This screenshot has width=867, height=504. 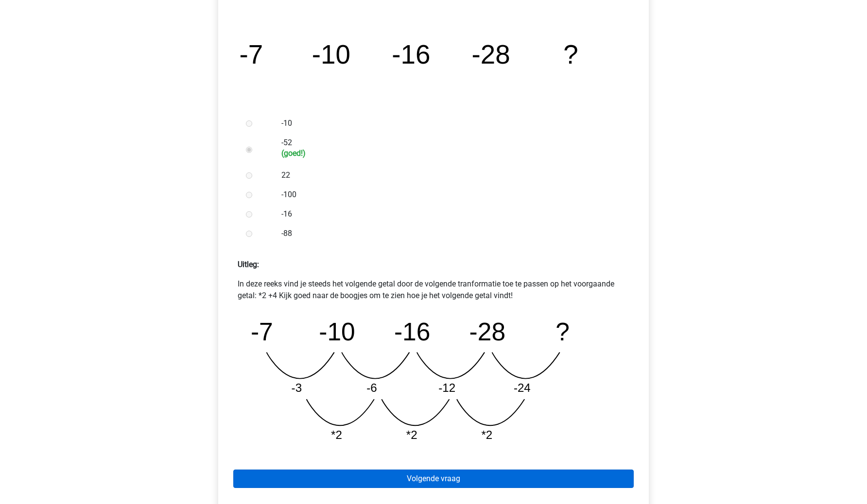 What do you see at coordinates (434, 290) in the screenshot?
I see `p: In deze reeks vind je steeds het volgende getal door de volgende tranformatie toe te passen op he...` at bounding box center [434, 290].